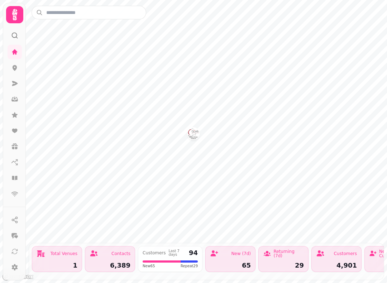 Image resolution: width=387 pixels, height=283 pixels. I want to click on div: 94, so click(193, 253).